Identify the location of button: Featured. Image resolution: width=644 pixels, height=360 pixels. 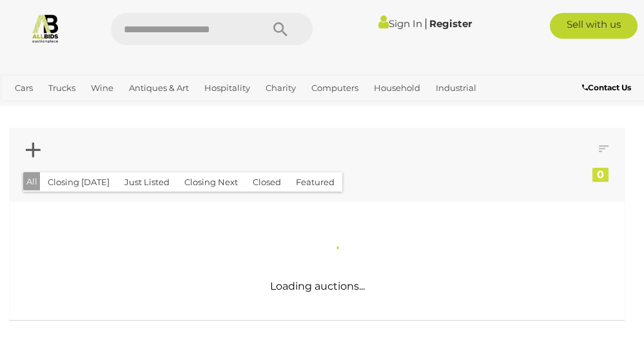
(315, 182).